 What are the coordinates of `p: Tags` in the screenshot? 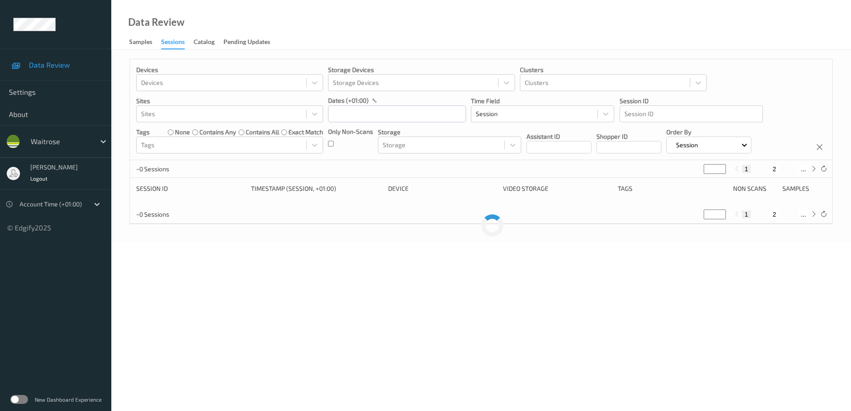 It's located at (143, 132).